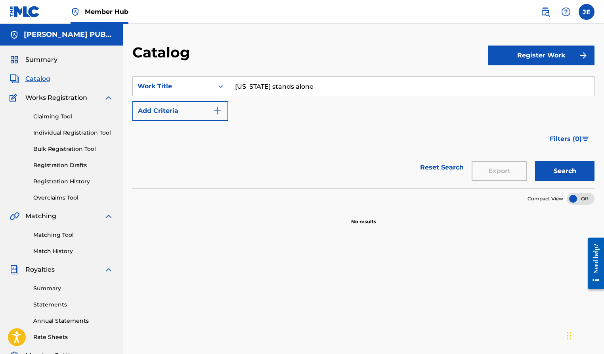  Describe the element at coordinates (56, 98) in the screenshot. I see `span: Works Registration` at that location.